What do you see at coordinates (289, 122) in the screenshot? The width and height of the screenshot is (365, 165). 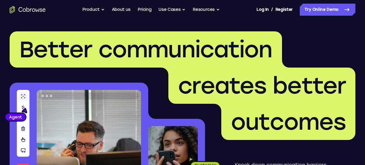 I see `span: outcomes` at bounding box center [289, 122].